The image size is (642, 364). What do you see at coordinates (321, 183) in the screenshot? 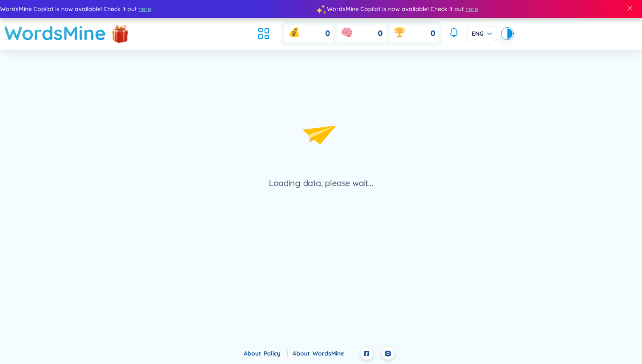
I see `div: Loading data, please wait...` at bounding box center [321, 183].